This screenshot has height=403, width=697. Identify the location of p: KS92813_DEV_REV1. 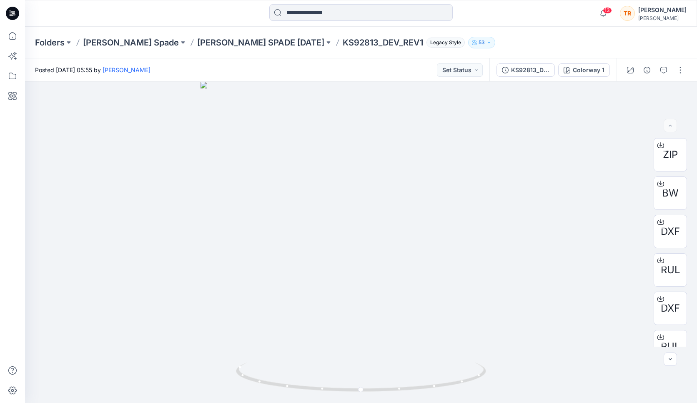
(383, 43).